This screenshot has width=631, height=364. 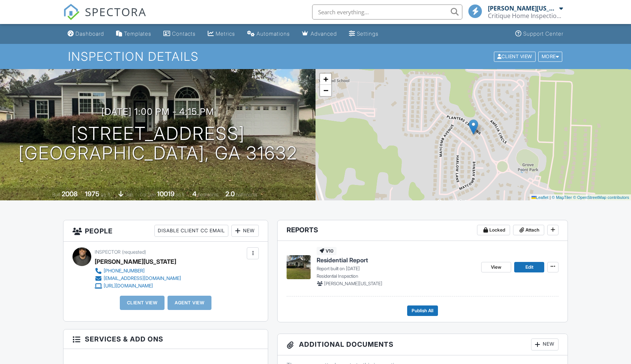 I want to click on h3: People, so click(x=166, y=231).